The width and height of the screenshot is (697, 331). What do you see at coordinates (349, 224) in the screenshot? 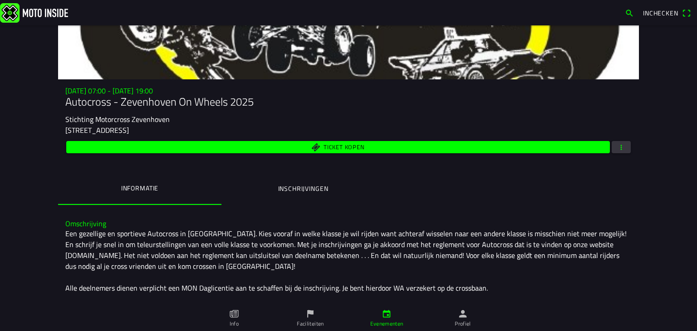
I see `h3: Omschrijving` at bounding box center [349, 224].